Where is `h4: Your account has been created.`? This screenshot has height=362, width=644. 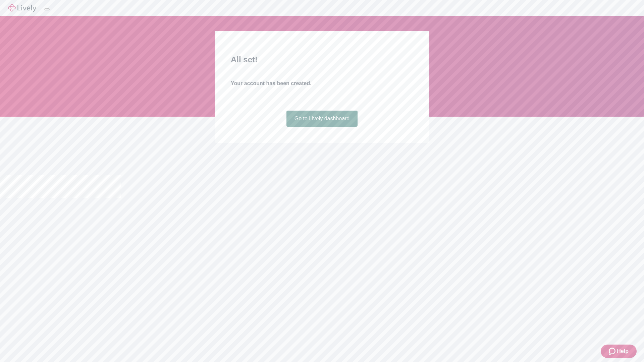 h4: Your account has been created. is located at coordinates (322, 83).